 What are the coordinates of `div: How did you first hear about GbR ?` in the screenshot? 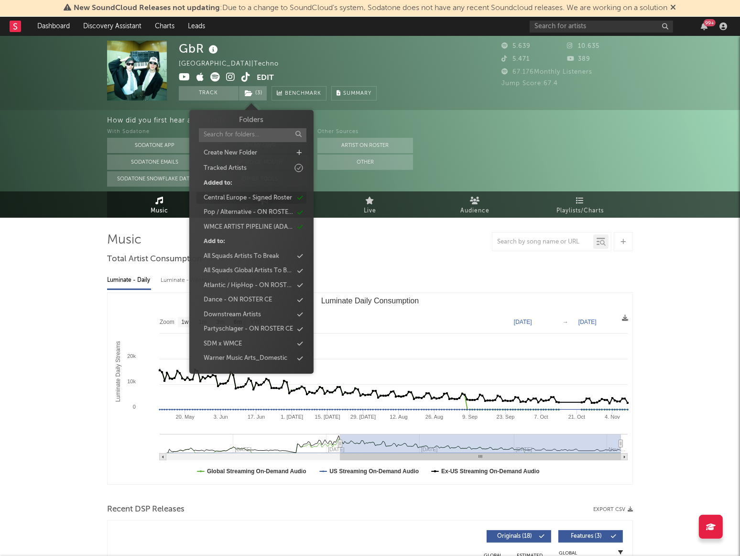 It's located at (424, 120).